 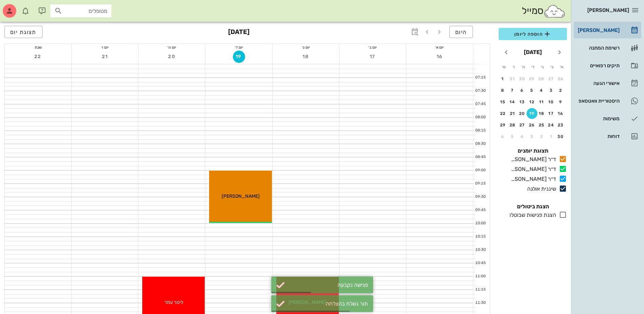 What do you see at coordinates (239, 57) in the screenshot?
I see `button: 19` at bounding box center [239, 57].